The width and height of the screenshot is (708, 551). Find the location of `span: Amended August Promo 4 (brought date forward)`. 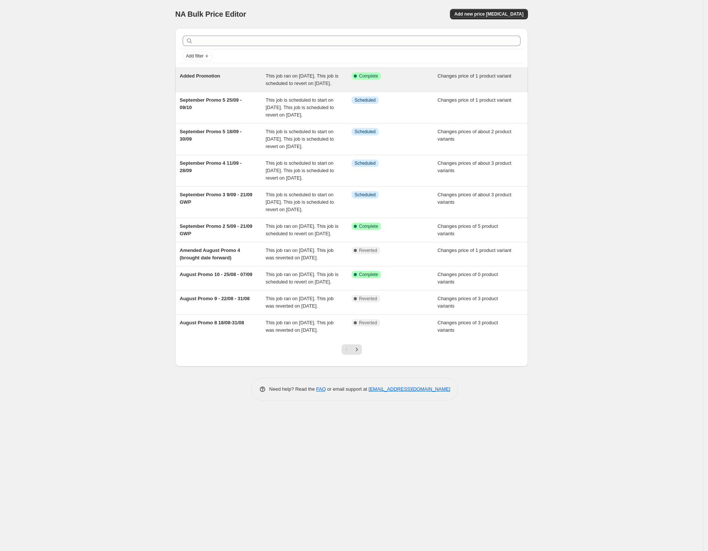

span: Amended August Promo 4 (brought date forward) is located at coordinates (210, 254).